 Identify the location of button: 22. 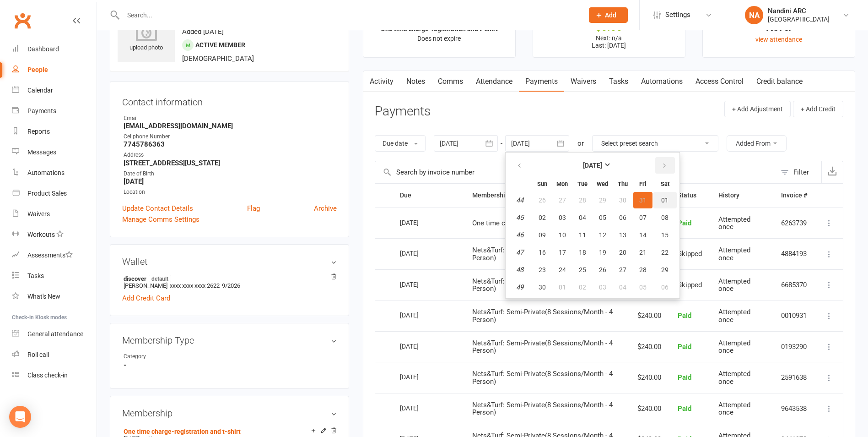
(665, 252).